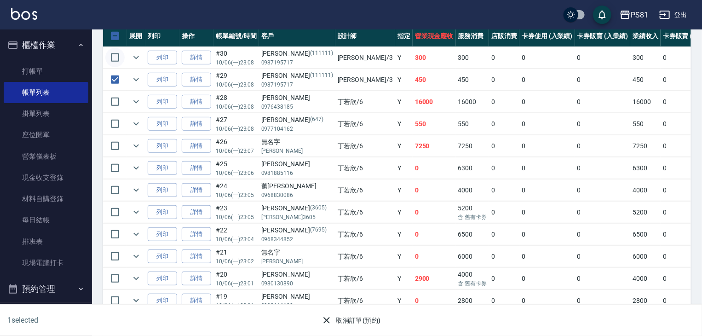 Image resolution: width=702 pixels, height=336 pixels. I want to click on td: 7250, so click(435, 146).